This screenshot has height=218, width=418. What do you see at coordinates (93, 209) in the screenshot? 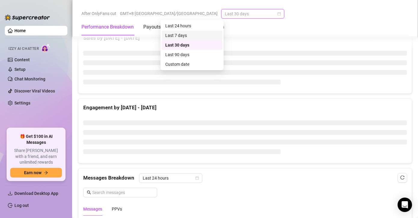
I see `div: Messages` at bounding box center [93, 209].